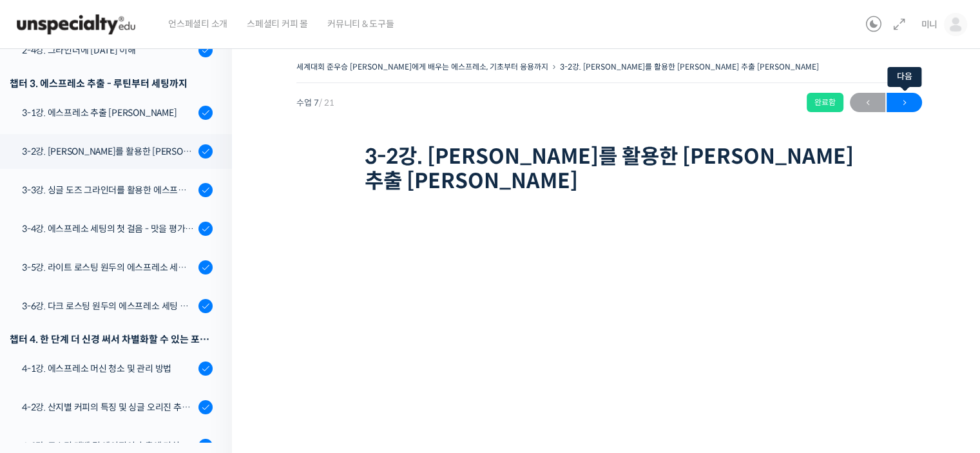  What do you see at coordinates (108, 306) in the screenshot?
I see `div: 3-6강. 다크 로스팅 원두의 에스프레소 세팅 방법` at bounding box center [108, 306].